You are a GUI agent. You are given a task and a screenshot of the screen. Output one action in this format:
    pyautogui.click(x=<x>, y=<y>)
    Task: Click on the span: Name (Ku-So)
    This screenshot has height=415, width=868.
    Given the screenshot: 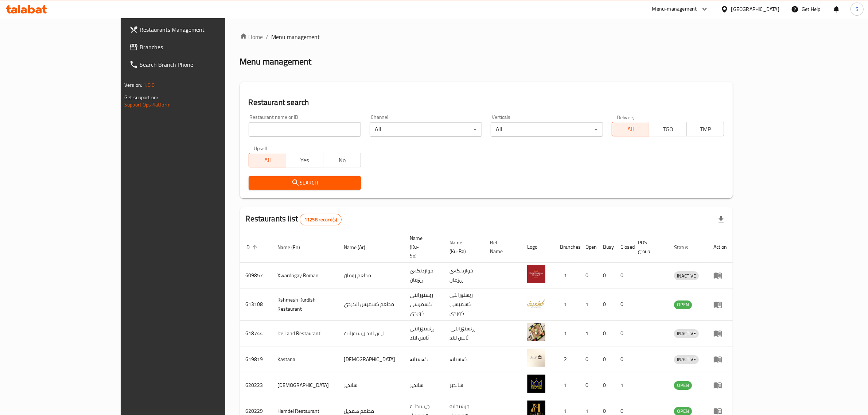 What is the action you would take?
    pyautogui.click(x=422, y=247)
    